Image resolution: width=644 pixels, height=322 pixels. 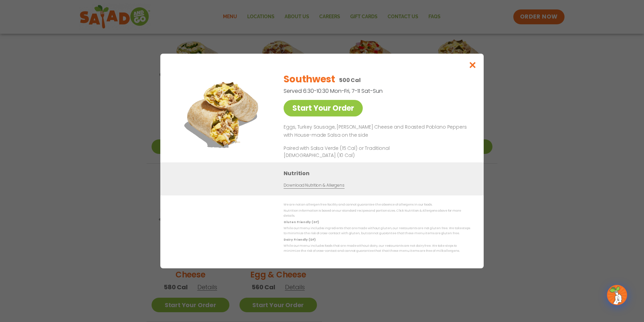 I want to click on button: Close modal, so click(x=473, y=65).